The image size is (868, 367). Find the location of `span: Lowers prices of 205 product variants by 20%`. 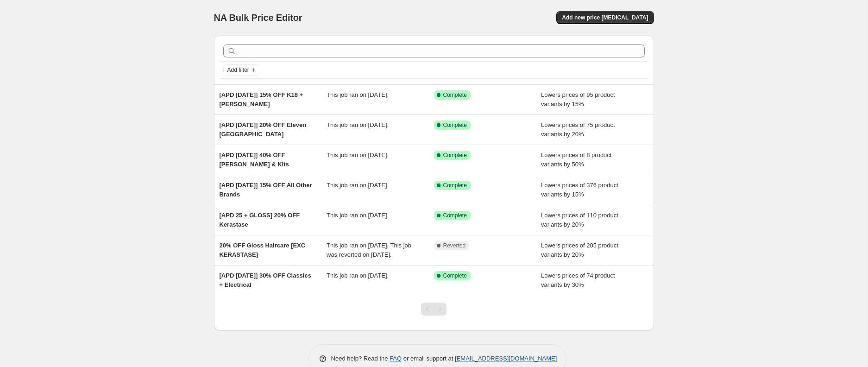

span: Lowers prices of 205 product variants by 20% is located at coordinates (579, 249).